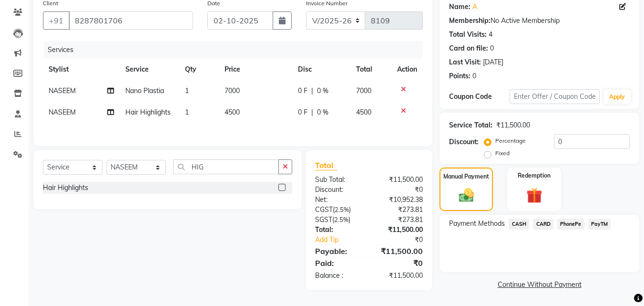 The image size is (644, 306). Describe the element at coordinates (149, 69) in the screenshot. I see `th: Service` at that location.